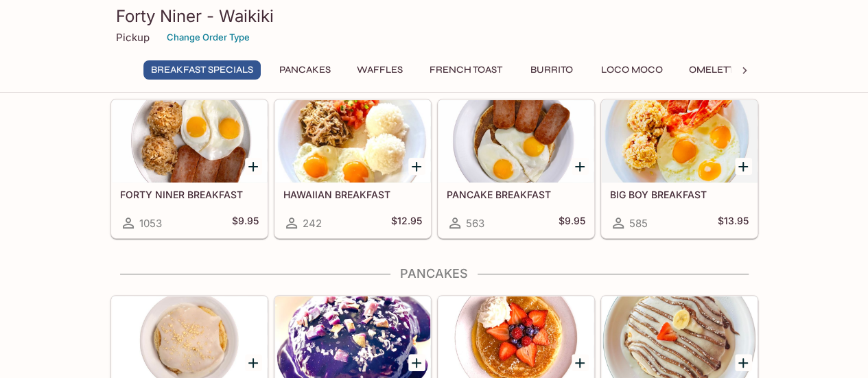  What do you see at coordinates (579, 166) in the screenshot?
I see `button: Add PANCAKE BREAKFAST` at bounding box center [579, 166].